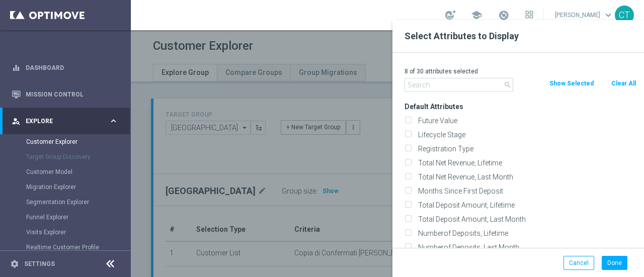  I want to click on a: Dashboard, so click(72, 68).